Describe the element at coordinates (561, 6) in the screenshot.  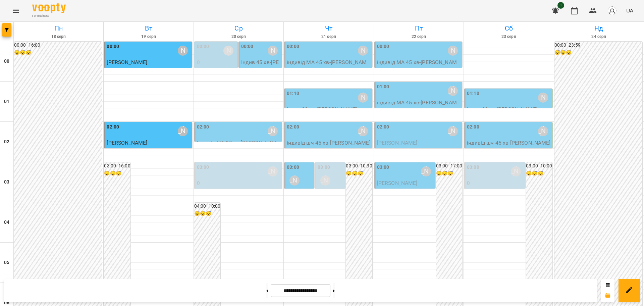
I see `span: 1` at that location.